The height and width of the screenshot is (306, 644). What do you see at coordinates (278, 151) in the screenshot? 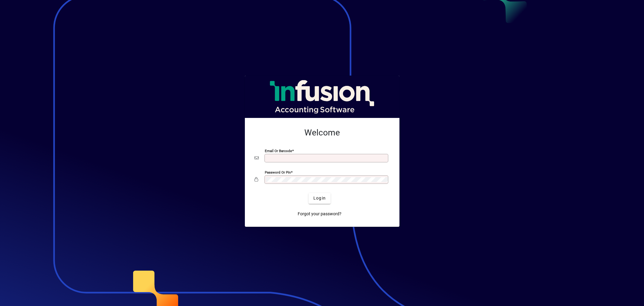
I see `mat-label: Email or Barcode` at bounding box center [278, 151].